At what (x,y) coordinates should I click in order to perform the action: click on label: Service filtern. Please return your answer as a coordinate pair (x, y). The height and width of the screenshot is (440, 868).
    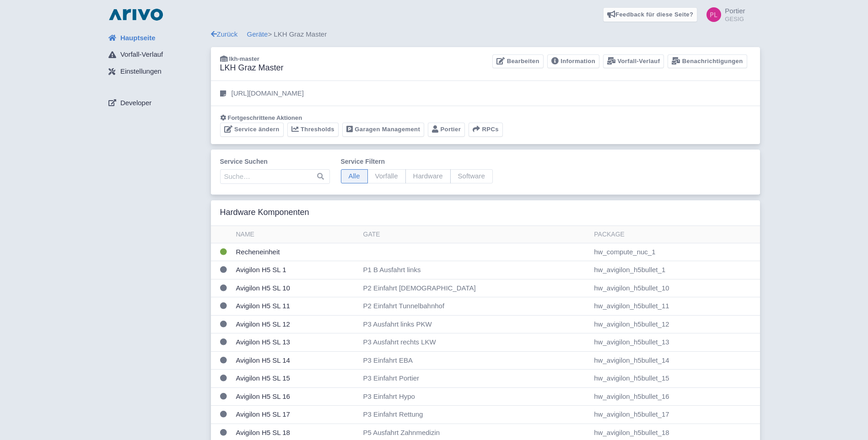
    Looking at the image, I should click on (417, 161).